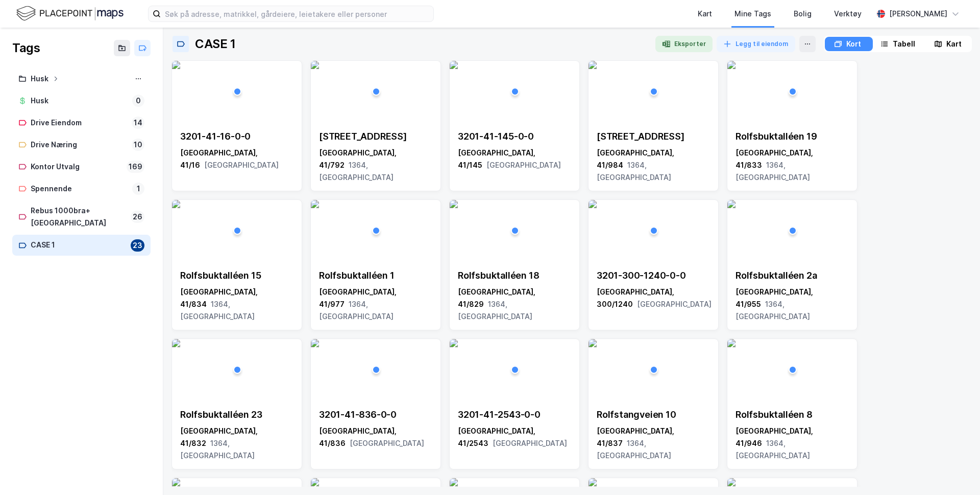 The height and width of the screenshot is (495, 980). I want to click on div: Tabell, so click(904, 44).